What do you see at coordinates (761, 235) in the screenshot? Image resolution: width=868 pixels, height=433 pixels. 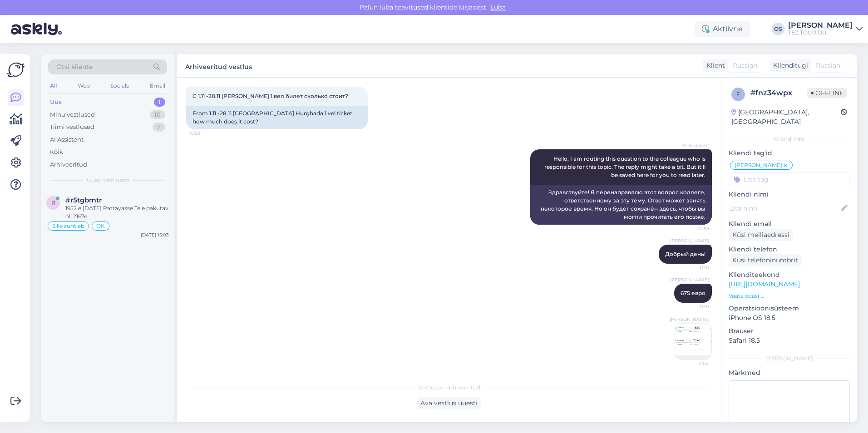 I see `div: Küsi meiliaadressi` at bounding box center [761, 235].